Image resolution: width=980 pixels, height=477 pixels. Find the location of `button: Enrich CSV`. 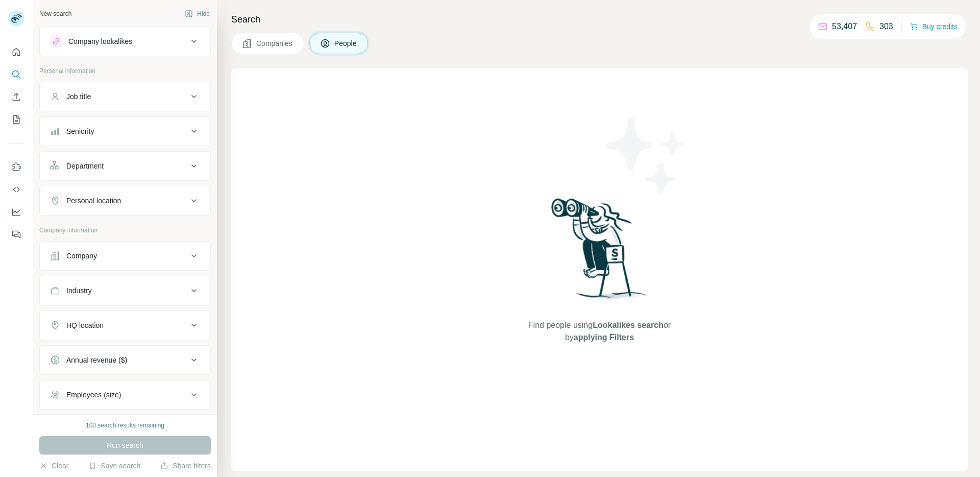

button: Enrich CSV is located at coordinates (17, 97).